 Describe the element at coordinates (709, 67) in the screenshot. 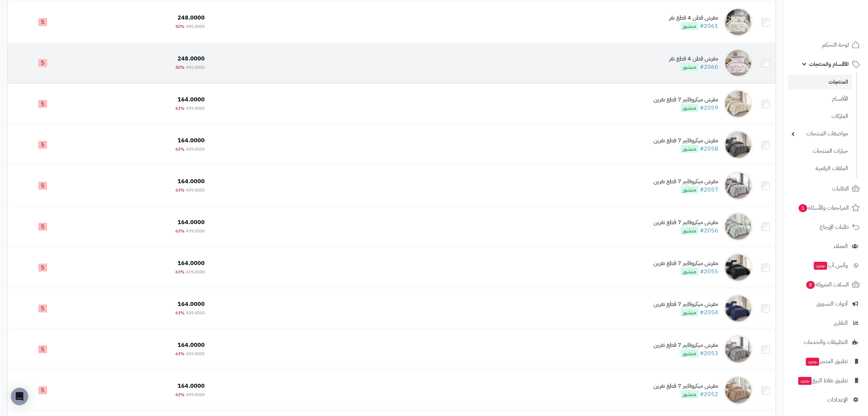

I see `a: #2060` at that location.